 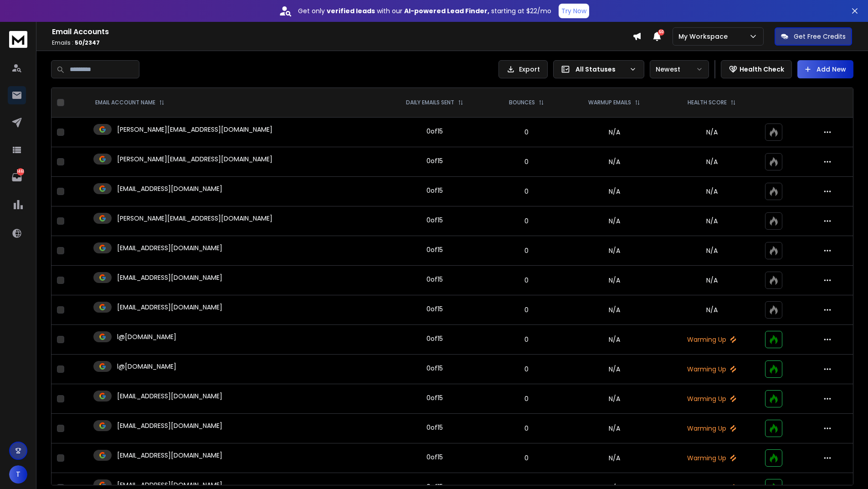 What do you see at coordinates (680, 69) in the screenshot?
I see `button: Newest` at bounding box center [680, 69].